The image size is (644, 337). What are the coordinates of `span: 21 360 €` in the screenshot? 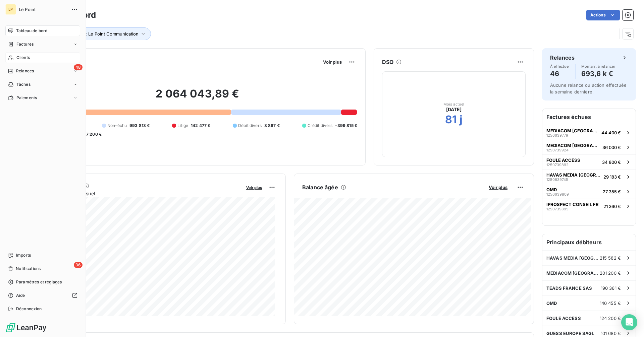 It's located at (612, 207).